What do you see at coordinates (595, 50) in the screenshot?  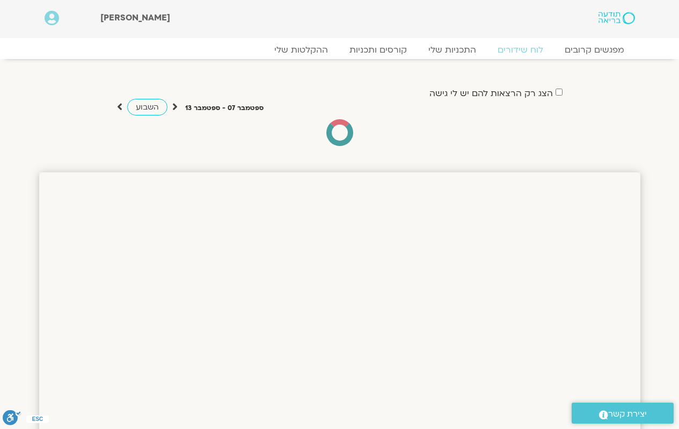 I see `a: מפגשים קרובים` at bounding box center [595, 50].